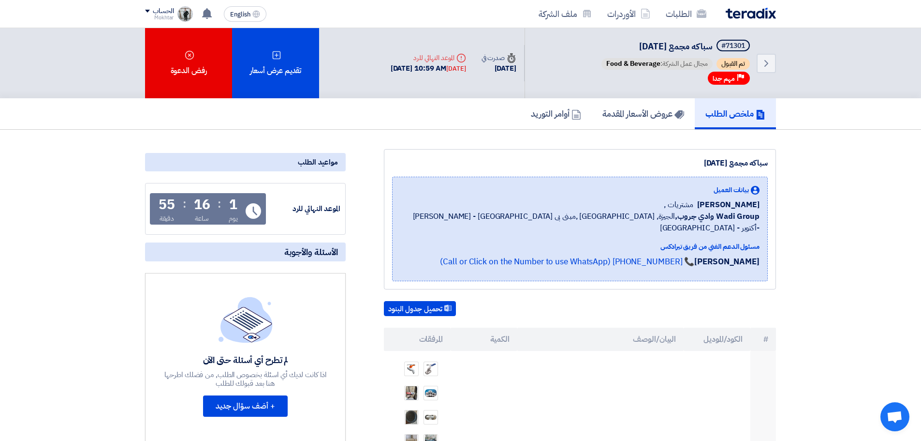 This screenshot has height=441, width=921. I want to click on h5: ملخص الطلب, so click(736, 113).